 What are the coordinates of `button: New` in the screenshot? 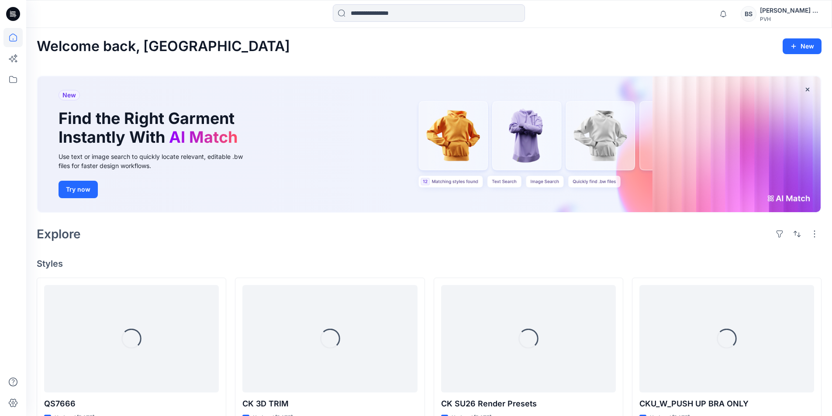 It's located at (802, 46).